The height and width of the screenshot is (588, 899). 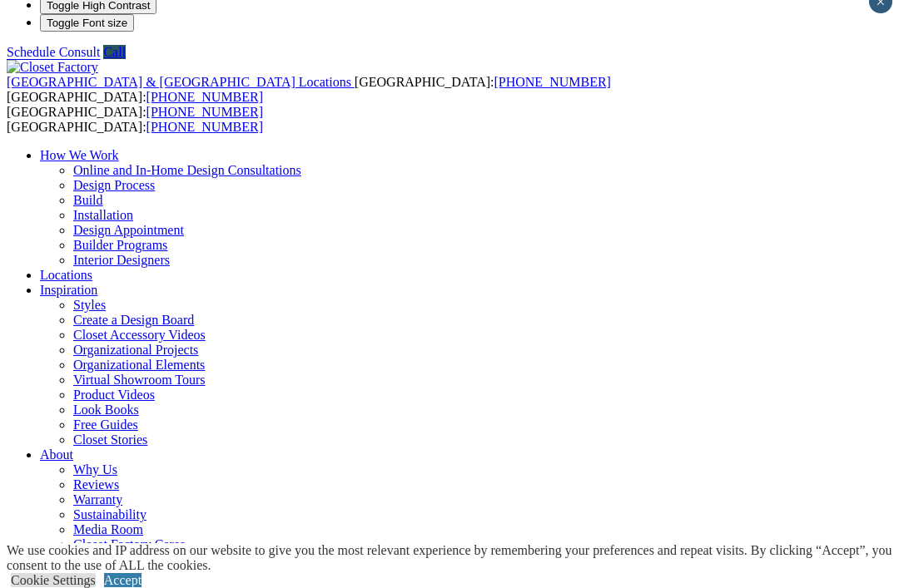 I want to click on a: Why Us, so click(x=95, y=470).